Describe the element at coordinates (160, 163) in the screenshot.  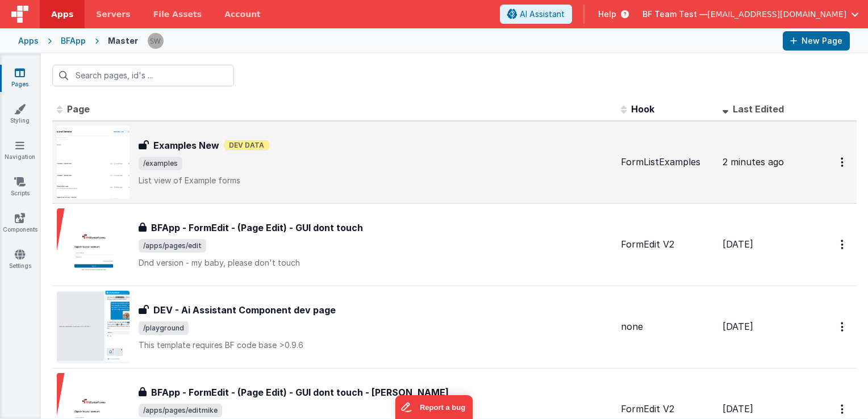
I see `span: /examples` at that location.